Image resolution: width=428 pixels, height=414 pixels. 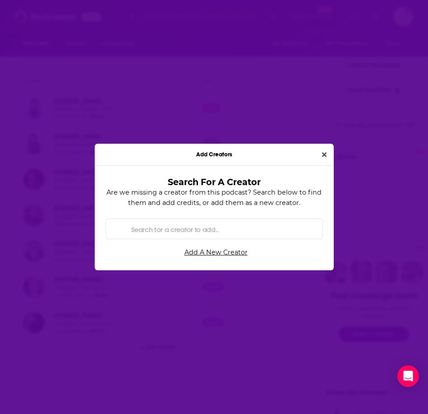 I want to click on h3: Search For A Creator, so click(x=214, y=182).